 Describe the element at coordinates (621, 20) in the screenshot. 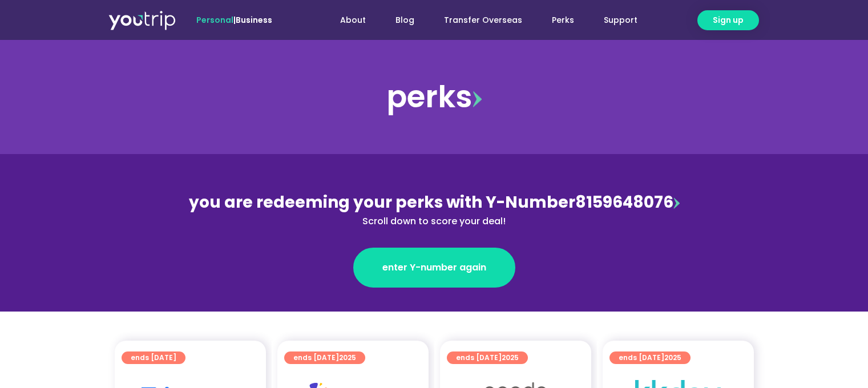

I see `a: Support` at that location.